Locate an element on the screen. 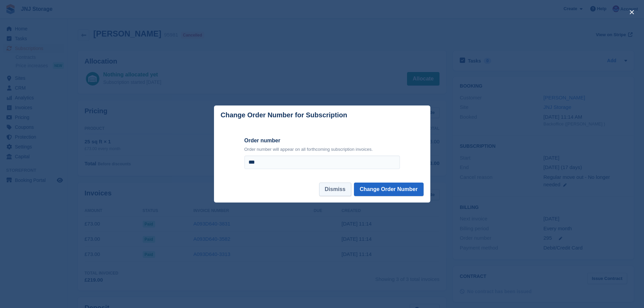 The image size is (644, 308). button: Change Order Number is located at coordinates (389, 189).